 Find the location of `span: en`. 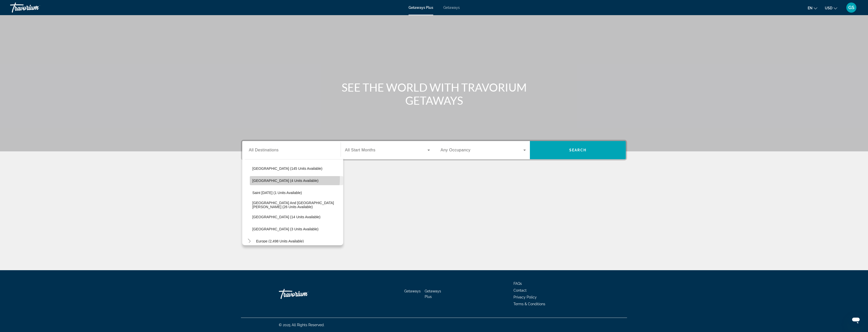

span: en is located at coordinates (810, 8).